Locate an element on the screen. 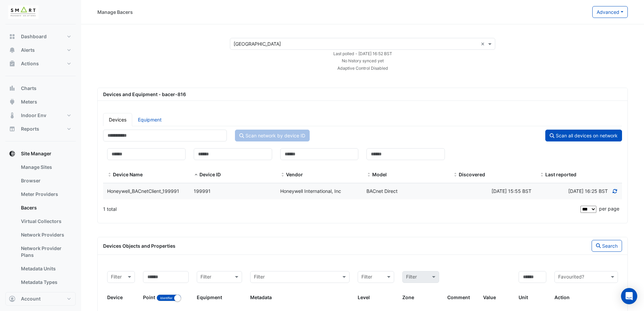 The height and width of the screenshot is (311, 644). button: Meters is located at coordinates (40, 102).